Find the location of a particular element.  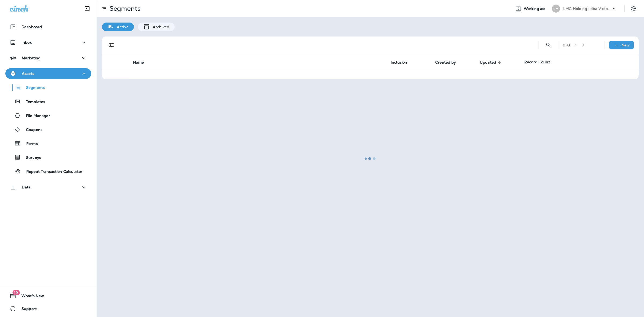

p: Data is located at coordinates (26, 187).